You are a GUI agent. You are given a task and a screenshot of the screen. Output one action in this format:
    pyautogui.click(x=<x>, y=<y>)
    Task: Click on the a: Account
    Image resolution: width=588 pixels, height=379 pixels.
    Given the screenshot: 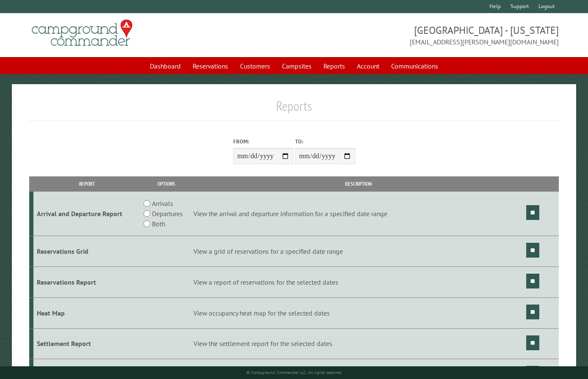 What is the action you would take?
    pyautogui.click(x=368, y=66)
    